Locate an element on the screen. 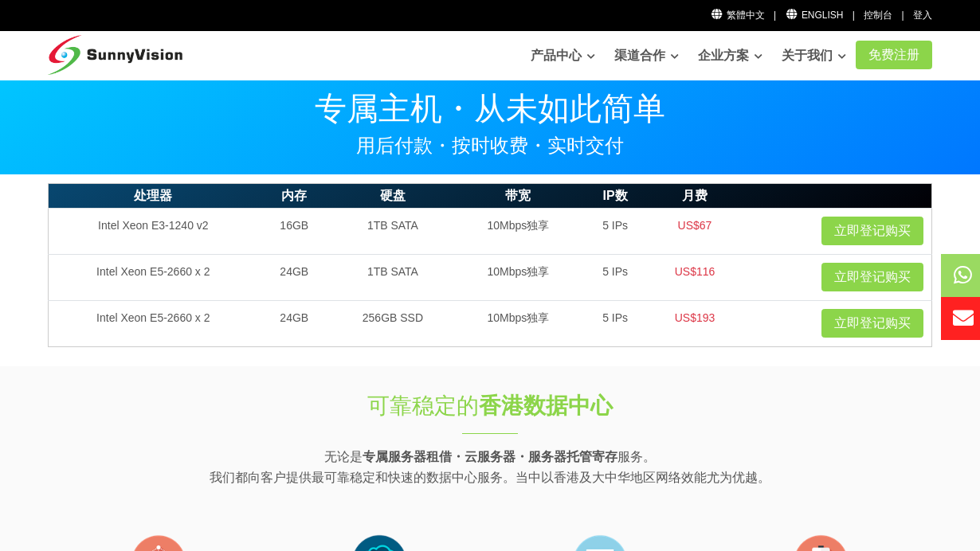 This screenshot has height=551, width=980. p: 专属主机・从未如此简单 is located at coordinates (490, 108).